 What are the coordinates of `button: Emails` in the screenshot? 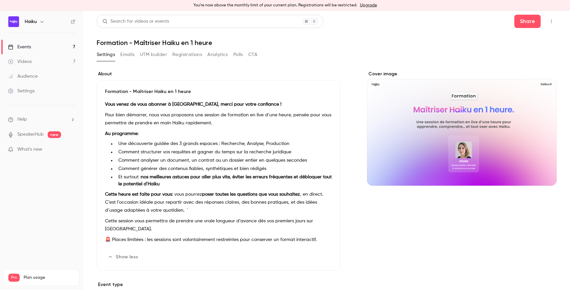 It's located at (127, 55).